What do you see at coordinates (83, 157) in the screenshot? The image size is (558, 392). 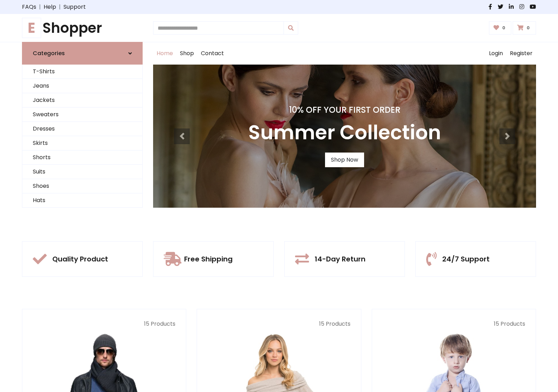 I see `a: Shorts` at bounding box center [83, 157].